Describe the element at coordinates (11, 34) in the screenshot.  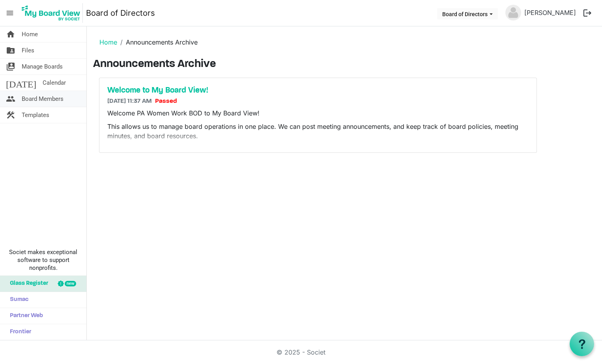
I see `span: home` at that location.